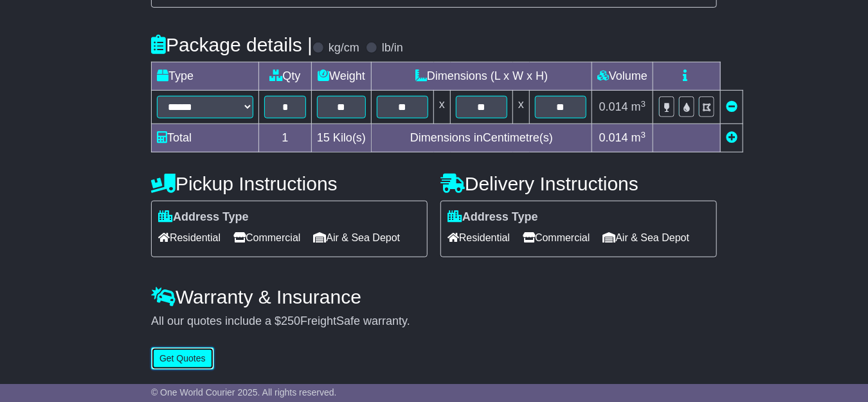 The height and width of the screenshot is (402, 868). I want to click on td: Dimensions (L x W x H), so click(482, 76).